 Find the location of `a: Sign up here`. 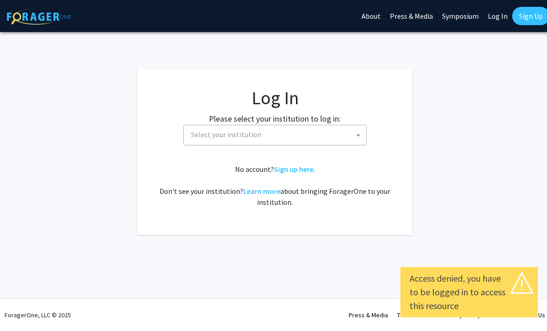

a: Sign up here is located at coordinates (293, 169).